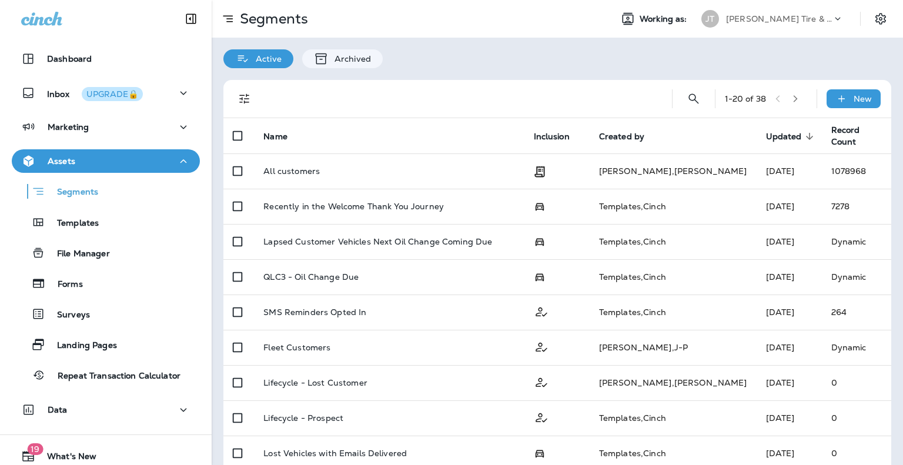 The width and height of the screenshot is (903, 465). What do you see at coordinates (857, 171) in the screenshot?
I see `td: 1078968` at bounding box center [857, 171].